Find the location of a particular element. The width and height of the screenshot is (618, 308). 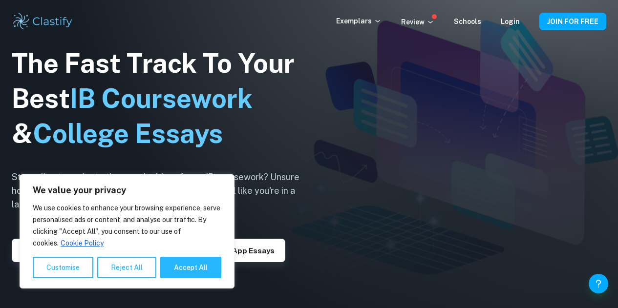

button: JOIN FOR FREE is located at coordinates (573, 21).